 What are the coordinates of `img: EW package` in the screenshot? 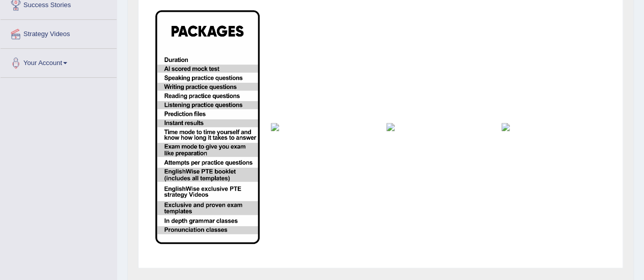 It's located at (207, 127).